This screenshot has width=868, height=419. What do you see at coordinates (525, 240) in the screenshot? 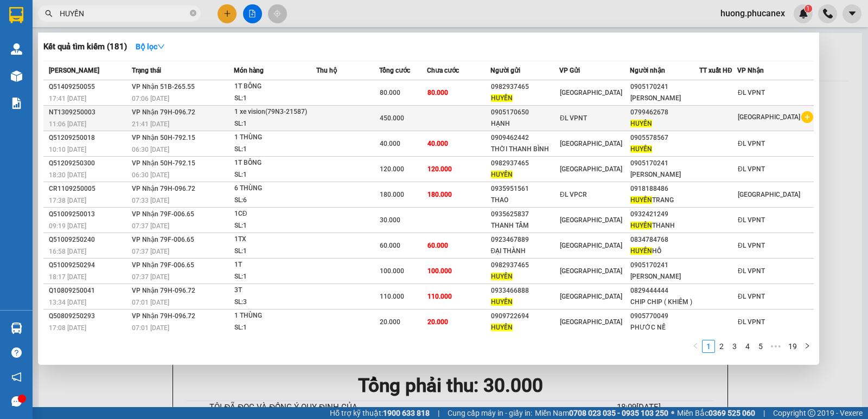
I see `div: 0923467889` at bounding box center [525, 240].